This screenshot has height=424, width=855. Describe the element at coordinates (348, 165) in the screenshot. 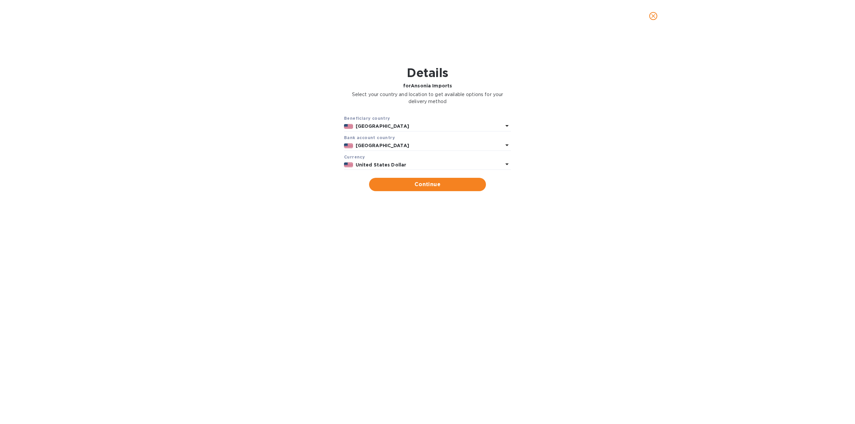

I see `img: USD` at that location.